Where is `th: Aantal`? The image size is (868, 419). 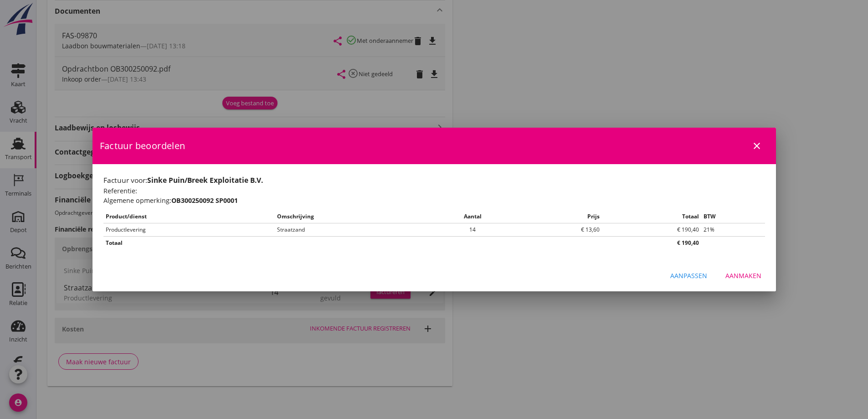 th: Aantal is located at coordinates (472, 216).